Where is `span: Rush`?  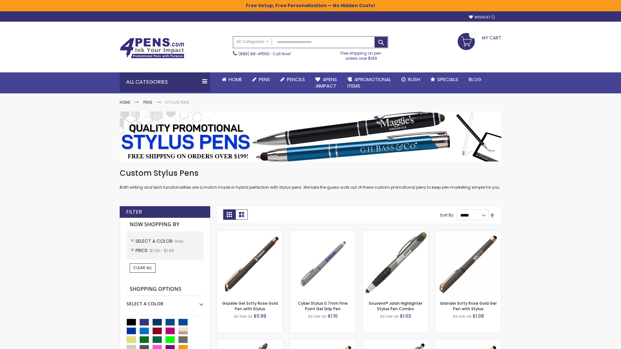
span: Rush is located at coordinates (414, 79).